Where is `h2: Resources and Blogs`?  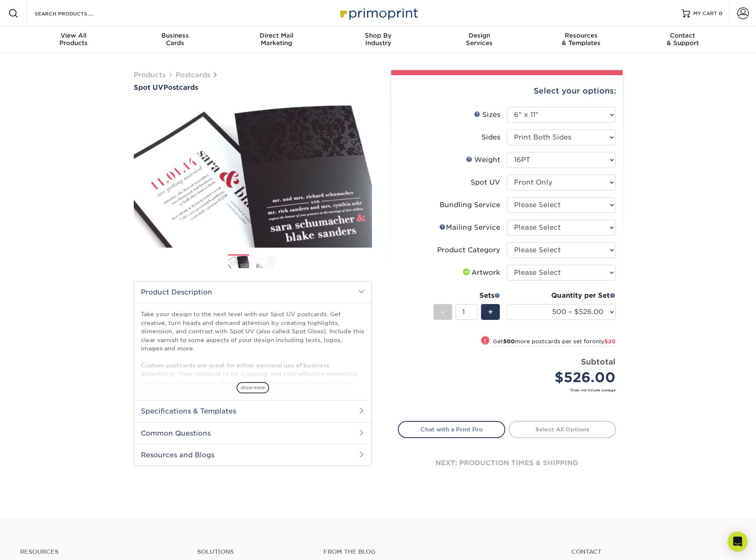 h2: Resources and Blogs is located at coordinates (252, 455).